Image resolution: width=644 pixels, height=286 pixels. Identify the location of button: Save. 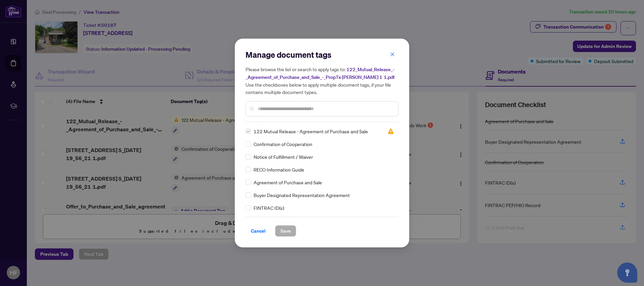
(286, 231).